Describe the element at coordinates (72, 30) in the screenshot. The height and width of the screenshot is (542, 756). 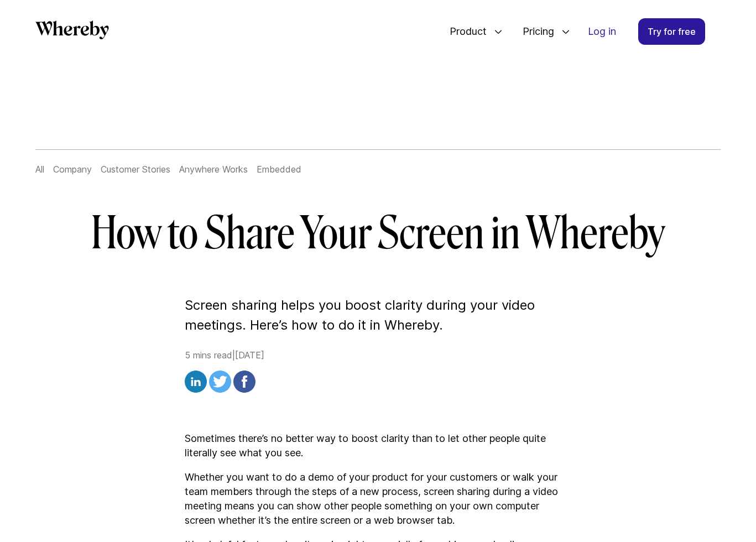
I see `svg: Whereby` at that location.